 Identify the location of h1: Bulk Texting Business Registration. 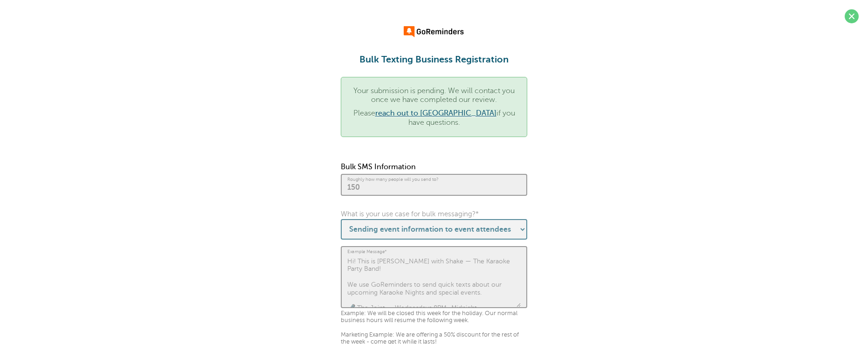
(434, 60).